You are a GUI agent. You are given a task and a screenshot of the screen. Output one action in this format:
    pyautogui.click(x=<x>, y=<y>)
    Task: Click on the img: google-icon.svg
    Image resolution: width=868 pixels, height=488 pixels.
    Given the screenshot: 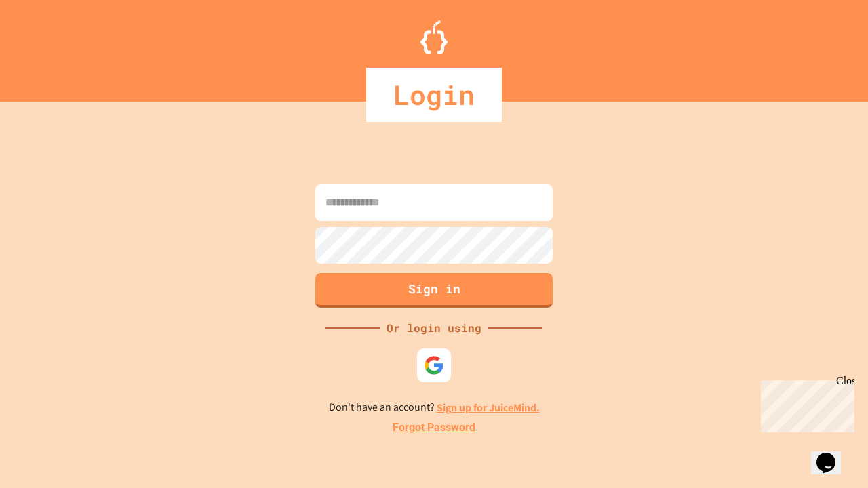 What is the action you would take?
    pyautogui.click(x=434, y=365)
    